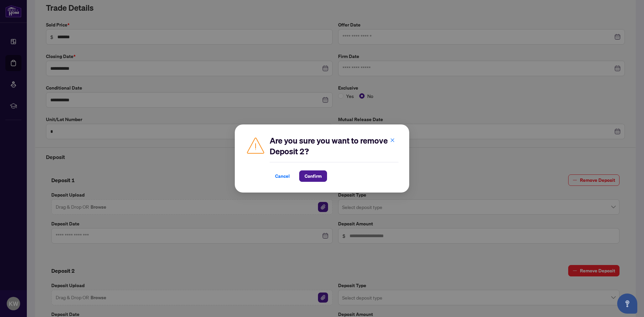  Describe the element at coordinates (393, 140) in the screenshot. I see `span: close` at that location.